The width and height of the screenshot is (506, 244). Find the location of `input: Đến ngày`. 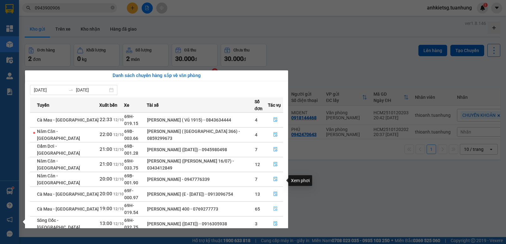

input: Đến ngày is located at coordinates (92, 90).